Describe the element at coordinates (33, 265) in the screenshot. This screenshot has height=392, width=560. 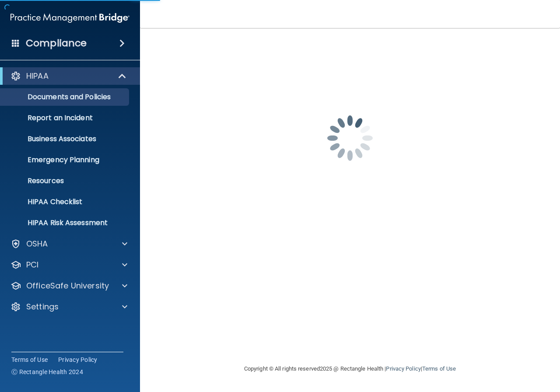
I see `p: PCI` at that location.